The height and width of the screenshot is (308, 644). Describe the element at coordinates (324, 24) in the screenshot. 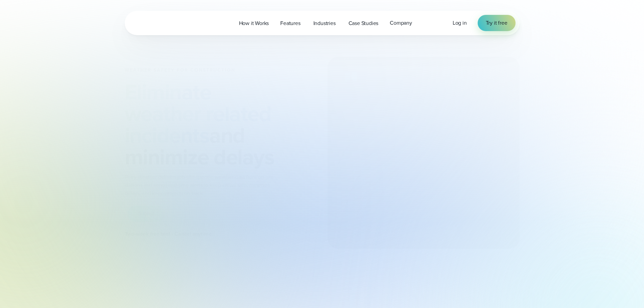

I see `span: Industries` at that location.